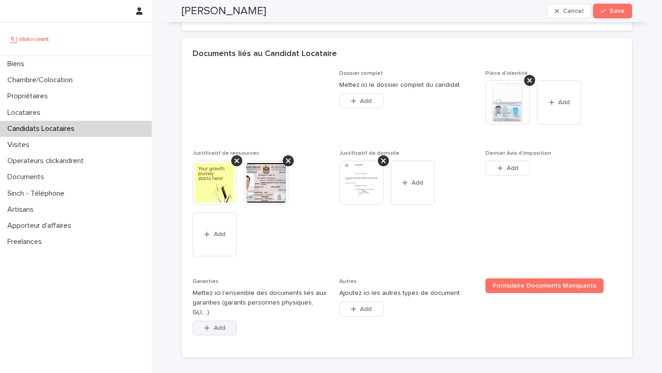 The height and width of the screenshot is (373, 662). Describe the element at coordinates (518, 154) in the screenshot. I see `span: Dernier Avis d'imposition` at that location.